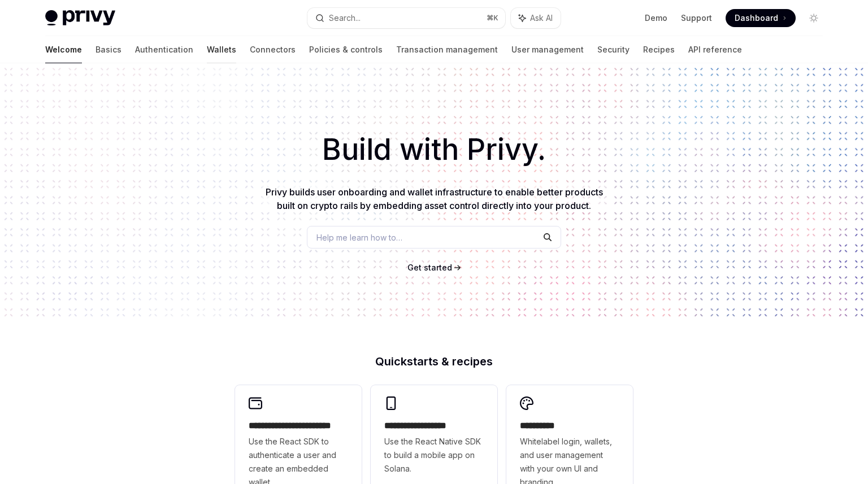 Image resolution: width=868 pixels, height=484 pixels. I want to click on a: User management, so click(548, 50).